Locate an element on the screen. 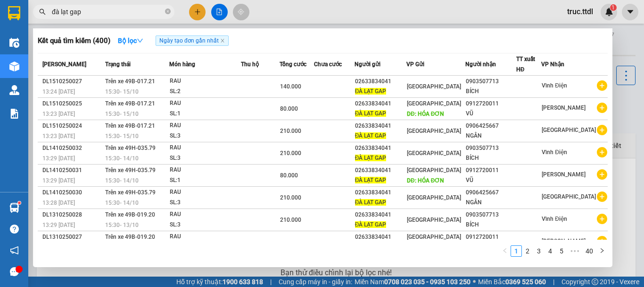 The height and width of the screenshot is (287, 644). span: 15:30 - 14/10 is located at coordinates (122, 181).